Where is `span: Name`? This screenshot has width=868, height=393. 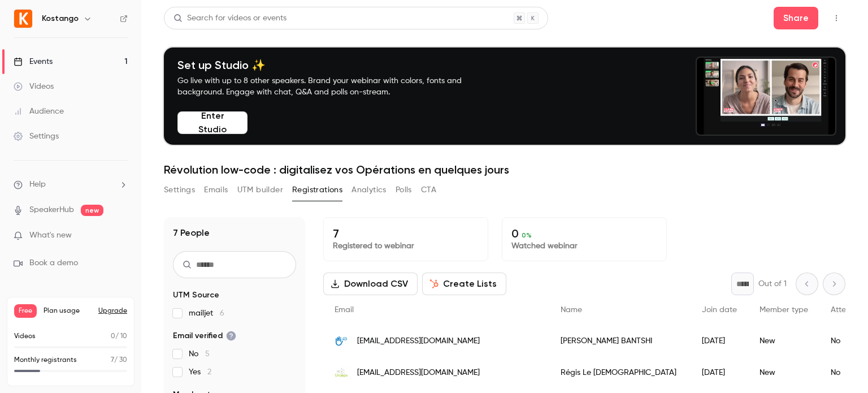
span: Name is located at coordinates (571, 310).